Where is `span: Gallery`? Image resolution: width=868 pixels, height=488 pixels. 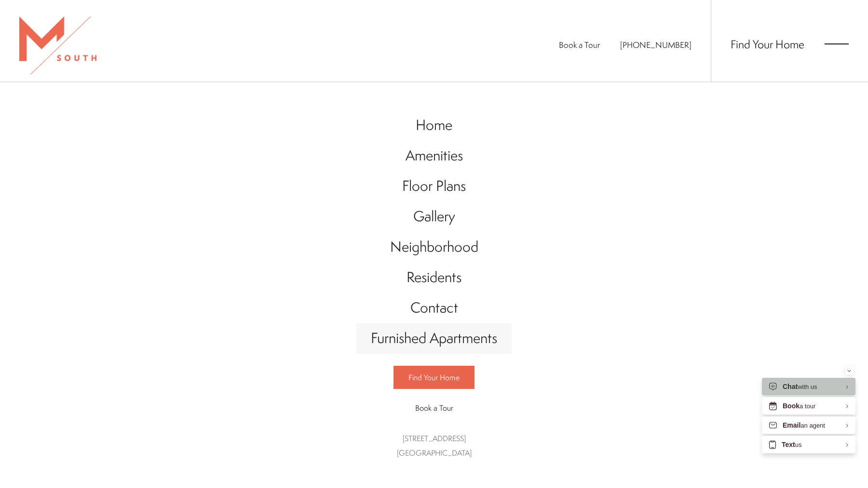
span: Gallery is located at coordinates (434, 216).